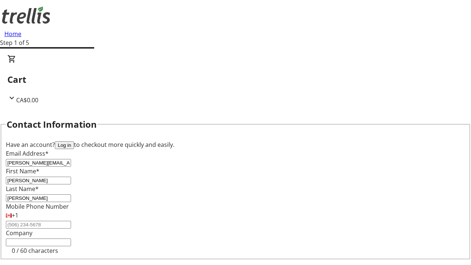 Image resolution: width=471 pixels, height=265 pixels. Describe the element at coordinates (235, 145) in the screenshot. I see `div: Have an account? to checkout more quickly and easily.` at that location.